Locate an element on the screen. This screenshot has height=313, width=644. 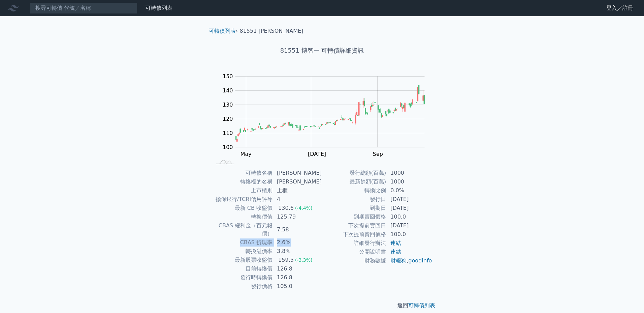
div: 130.6 is located at coordinates (286, 208).